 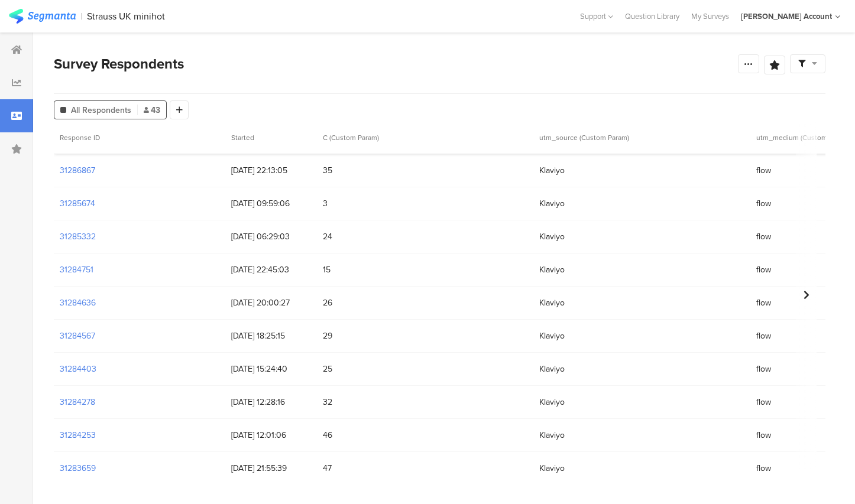 I want to click on section: 31285674, so click(x=78, y=203).